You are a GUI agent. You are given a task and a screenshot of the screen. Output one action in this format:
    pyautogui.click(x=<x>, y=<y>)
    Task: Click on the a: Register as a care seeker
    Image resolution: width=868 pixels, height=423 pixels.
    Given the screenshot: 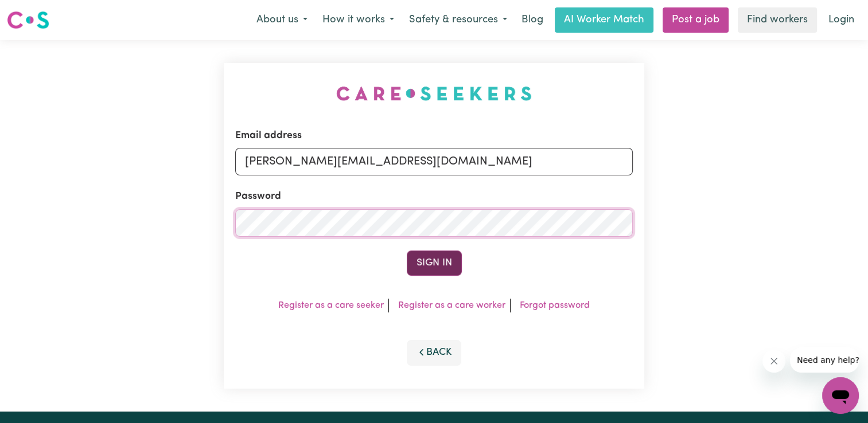 What is the action you would take?
    pyautogui.click(x=331, y=305)
    